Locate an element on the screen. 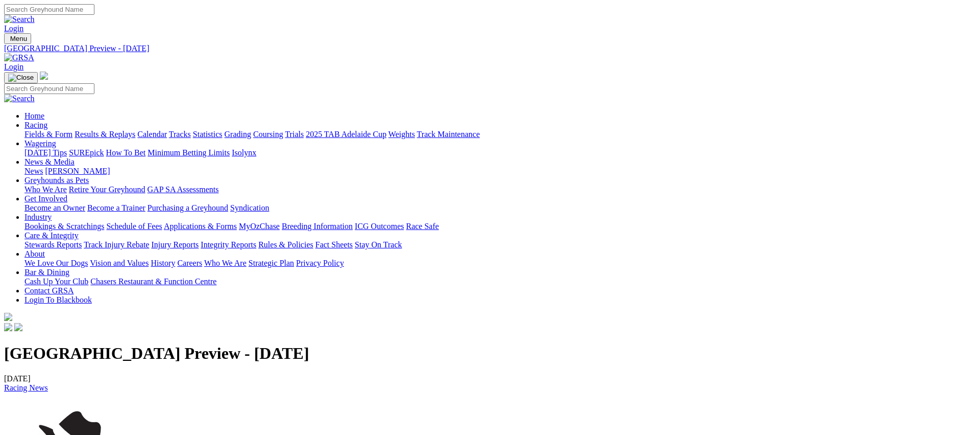  a: Industry is located at coordinates (37, 217).